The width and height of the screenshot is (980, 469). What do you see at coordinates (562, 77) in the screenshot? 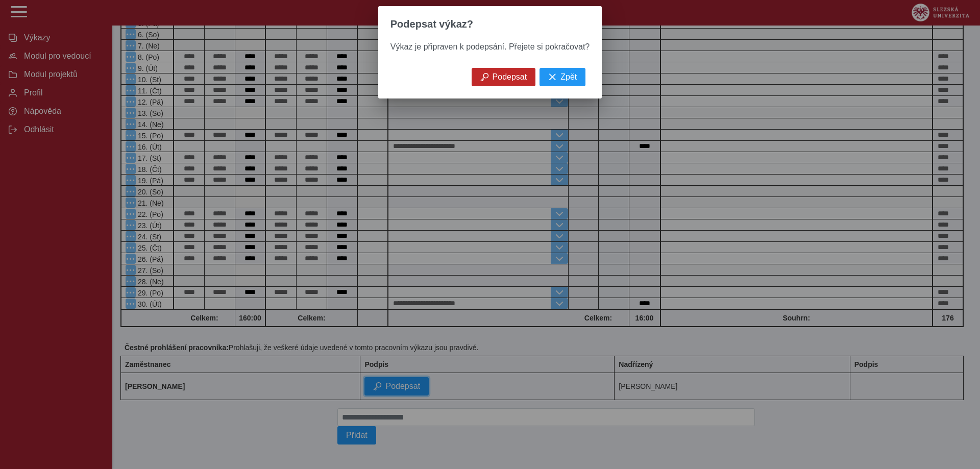
I see `button: Zpět` at bounding box center [562, 77].